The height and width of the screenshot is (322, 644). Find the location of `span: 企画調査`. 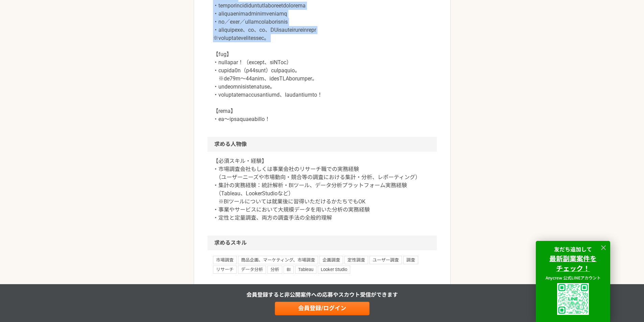

span: 企画調査 is located at coordinates (331, 260).